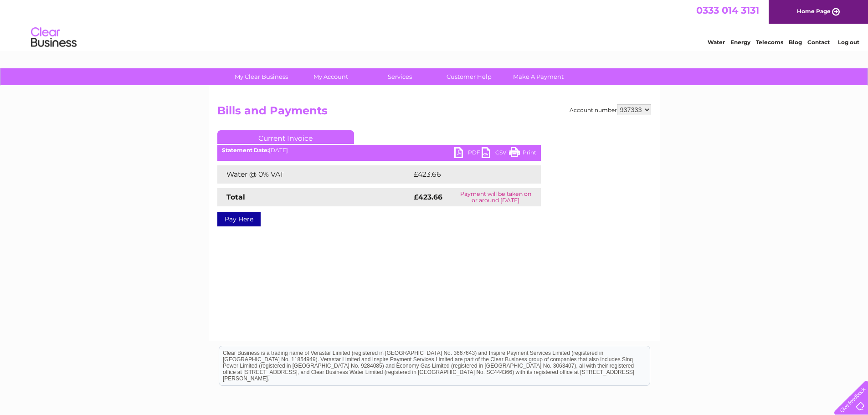 The image size is (868, 415). Describe the element at coordinates (740, 42) in the screenshot. I see `a: Energy` at that location.